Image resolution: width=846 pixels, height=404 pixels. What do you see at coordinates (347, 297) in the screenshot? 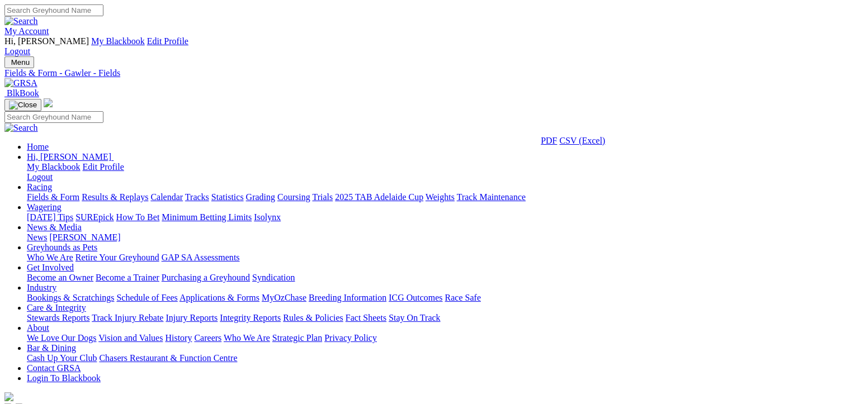
I see `a: Breeding Information` at bounding box center [347, 297].